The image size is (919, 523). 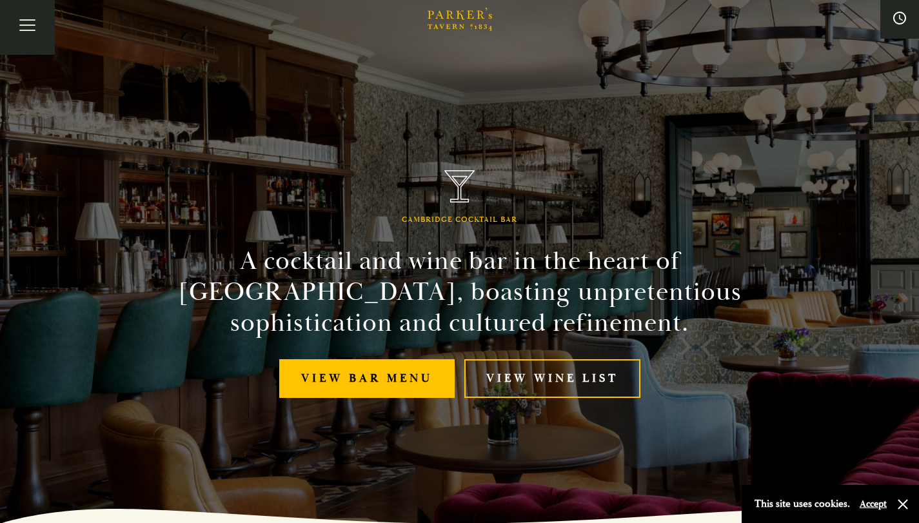 What do you see at coordinates (552, 378) in the screenshot?
I see `a: View Wine List` at bounding box center [552, 378].